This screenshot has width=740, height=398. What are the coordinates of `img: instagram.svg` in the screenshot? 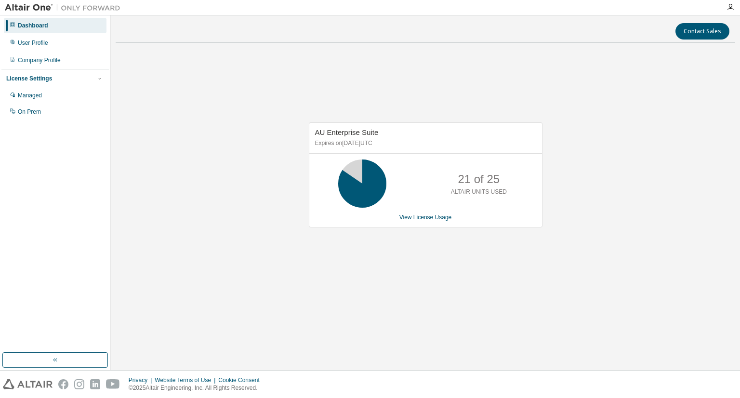 It's located at (79, 384).